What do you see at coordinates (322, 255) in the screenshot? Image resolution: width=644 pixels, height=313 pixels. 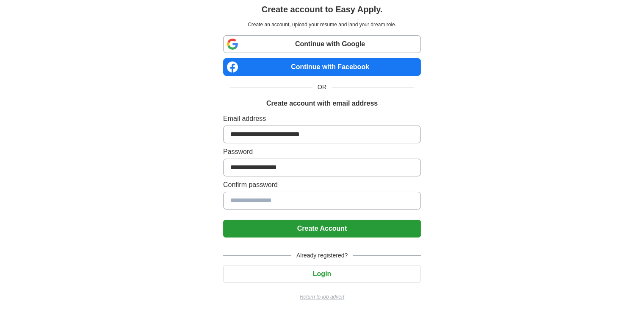 I see `span: Already registered?` at bounding box center [322, 255].